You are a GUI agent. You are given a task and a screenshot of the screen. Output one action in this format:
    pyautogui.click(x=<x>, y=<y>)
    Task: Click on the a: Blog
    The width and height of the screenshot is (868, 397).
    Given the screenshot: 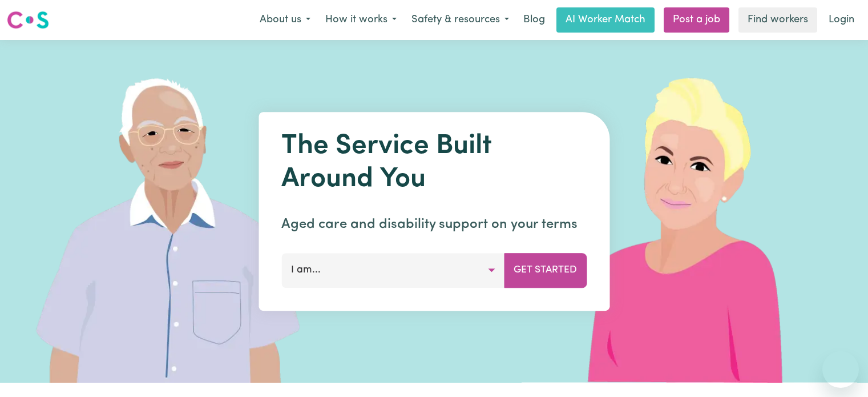 What is the action you would take?
    pyautogui.click(x=534, y=20)
    